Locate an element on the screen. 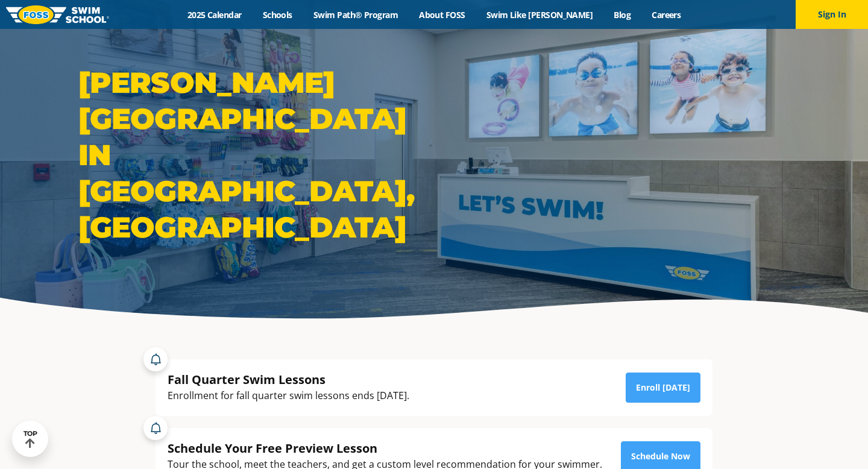  a: Careers is located at coordinates (666, 14).